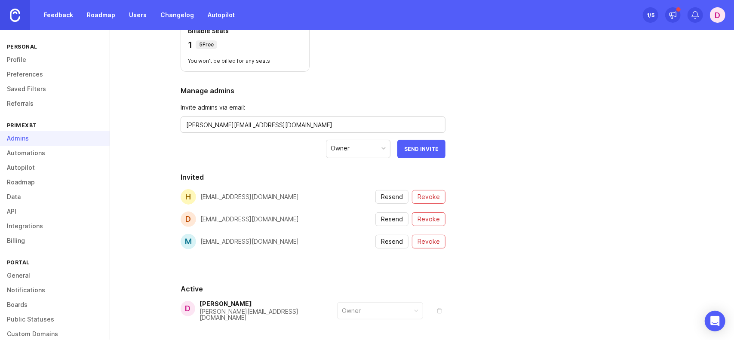 This screenshot has height=340, width=734. Describe the element at coordinates (313, 107) in the screenshot. I see `span: Invite admins via email:` at that location.